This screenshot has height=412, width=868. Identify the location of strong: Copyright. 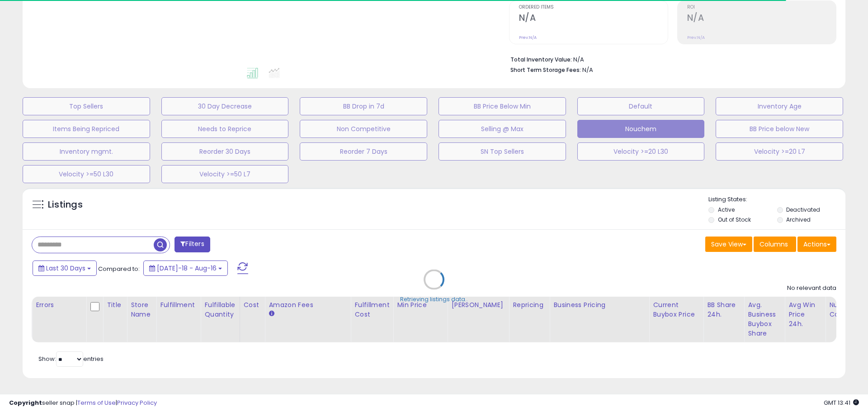
(25, 403).